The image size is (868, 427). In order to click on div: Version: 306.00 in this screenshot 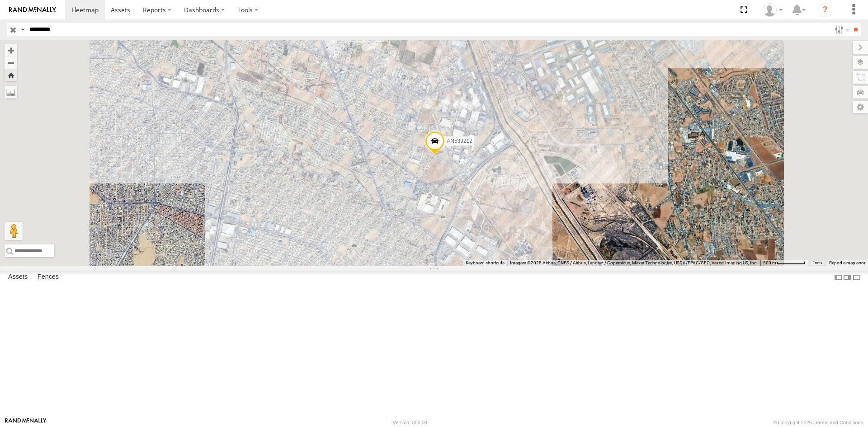, I will do `click(410, 422)`.